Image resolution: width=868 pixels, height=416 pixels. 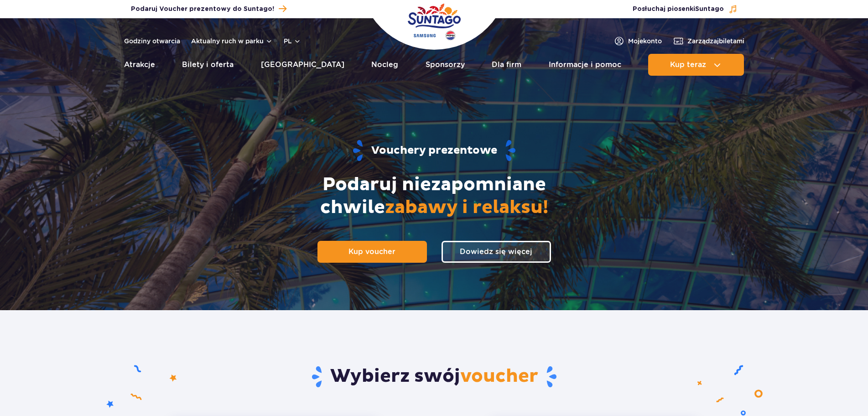 I want to click on span: voucher, so click(x=499, y=377).